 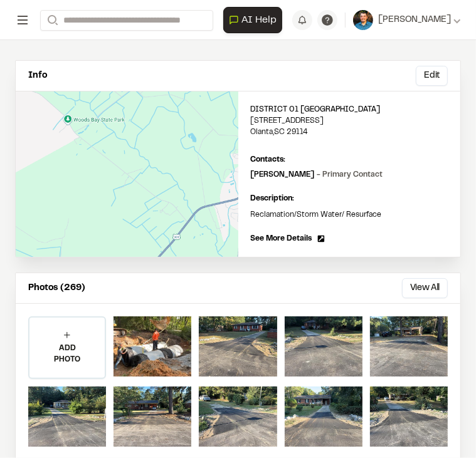 I want to click on span: AI Help, so click(x=259, y=20).